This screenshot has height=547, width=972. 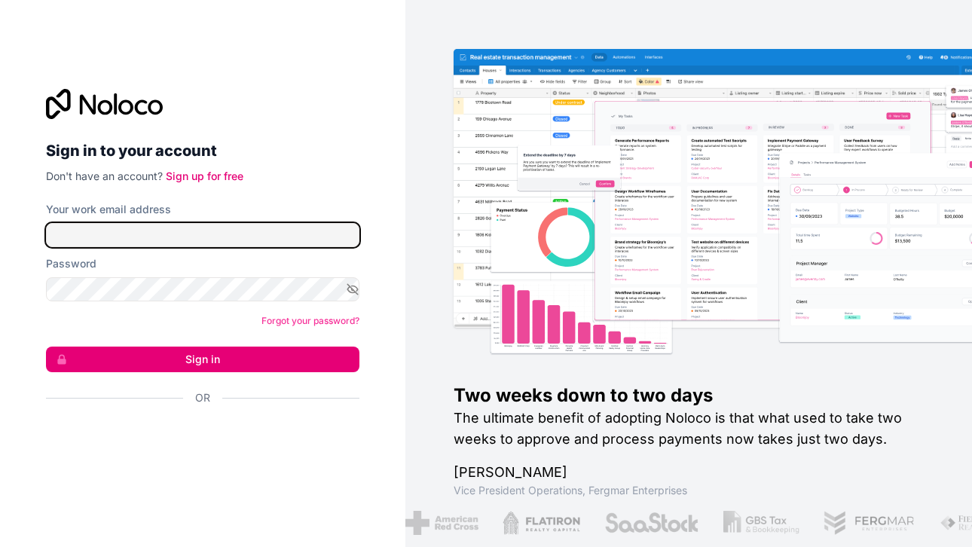 I want to click on label: Password, so click(x=71, y=264).